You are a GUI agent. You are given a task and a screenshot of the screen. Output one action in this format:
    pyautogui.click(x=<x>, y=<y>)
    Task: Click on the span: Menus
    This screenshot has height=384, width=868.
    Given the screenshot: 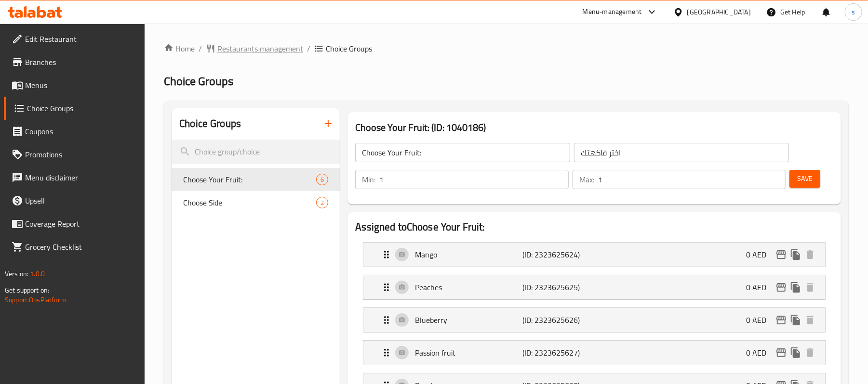 What is the action you would take?
    pyautogui.click(x=81, y=85)
    